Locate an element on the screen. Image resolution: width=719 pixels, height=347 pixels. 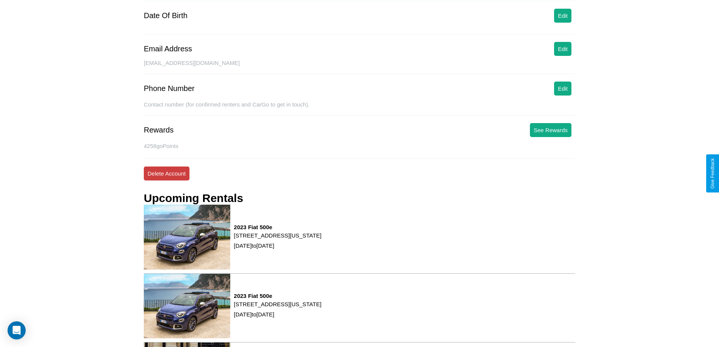
div: Phone Number is located at coordinates (169, 88).